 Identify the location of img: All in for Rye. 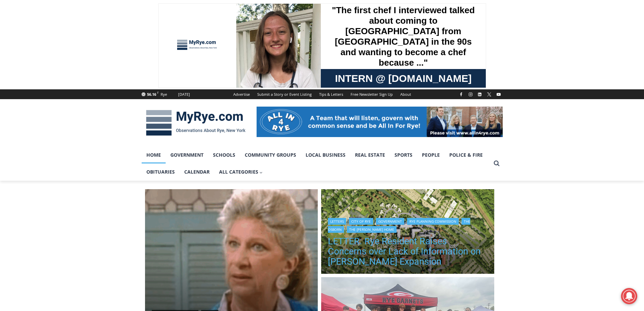
(379, 121).